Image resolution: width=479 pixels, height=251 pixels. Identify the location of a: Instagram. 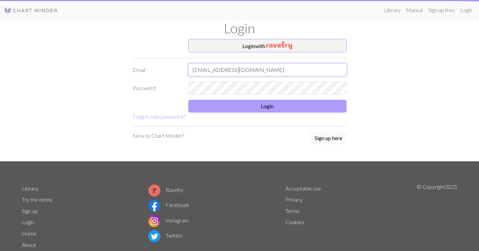
(169, 220).